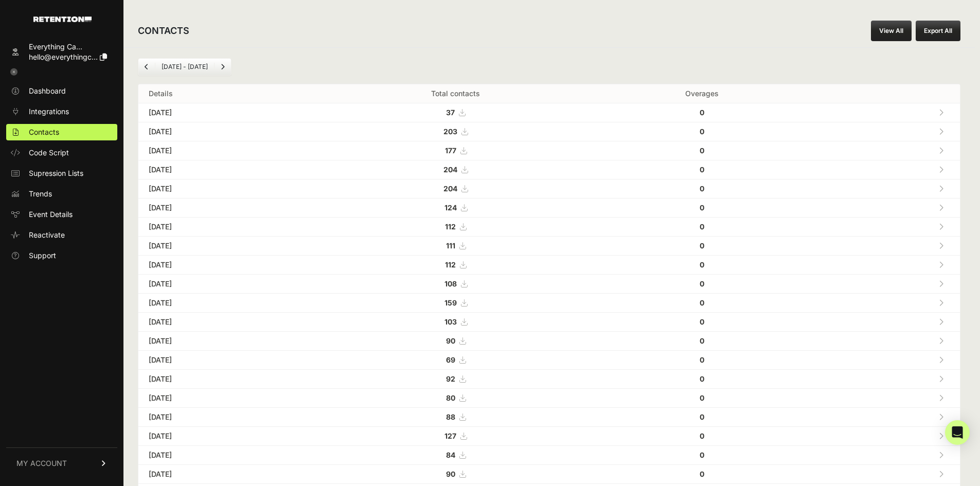 This screenshot has width=980, height=486. I want to click on a: Next, so click(223, 67).